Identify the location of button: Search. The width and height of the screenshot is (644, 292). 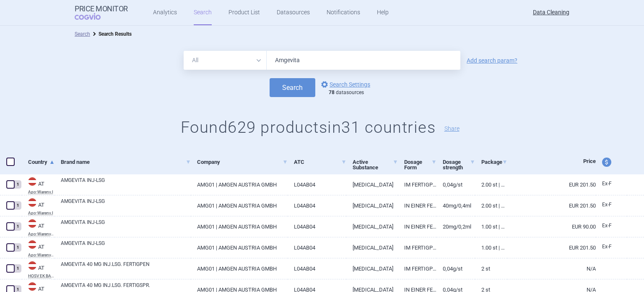
(292, 87).